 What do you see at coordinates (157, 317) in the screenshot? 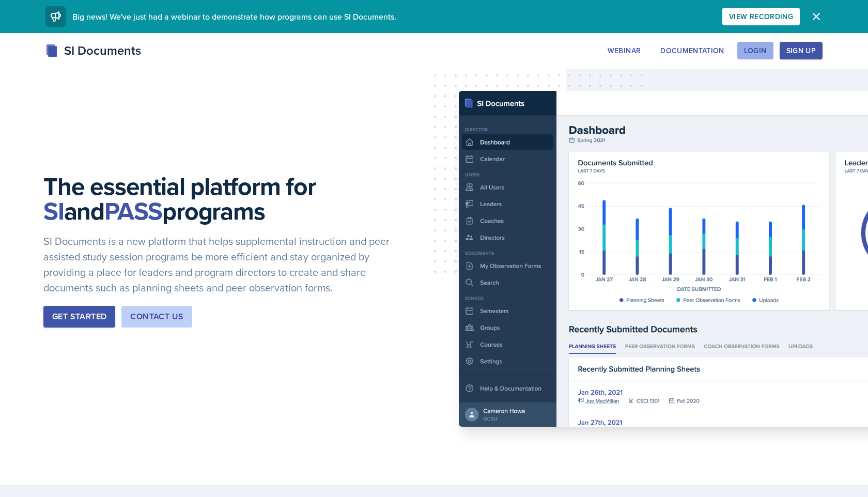
I see `div: Contact Us` at bounding box center [157, 317].